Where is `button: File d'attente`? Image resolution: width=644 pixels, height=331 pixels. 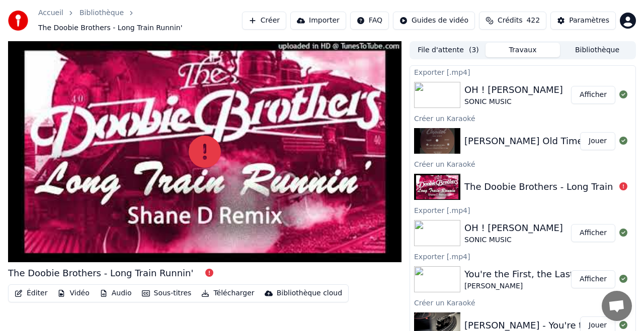
button: File d'attente is located at coordinates (449, 50).